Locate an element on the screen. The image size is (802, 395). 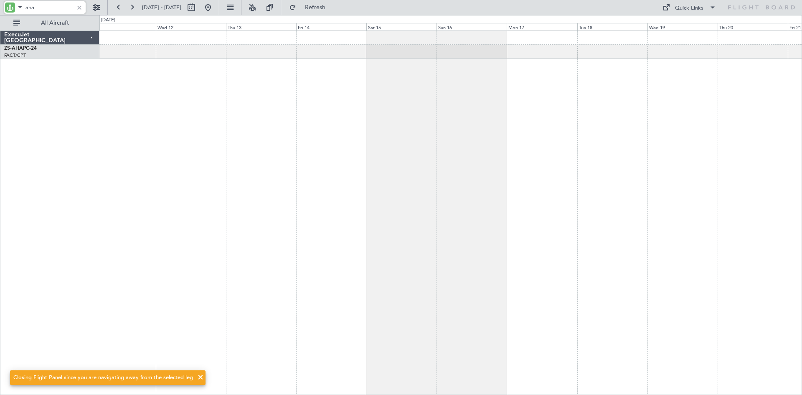
input: A/C (Reg. or Type) is located at coordinates (49, 8).